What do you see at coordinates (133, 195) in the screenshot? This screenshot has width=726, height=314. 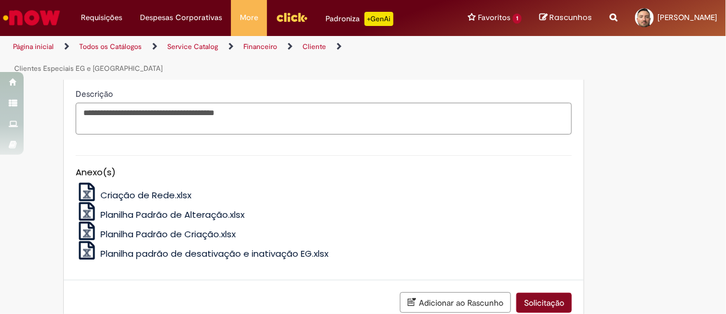 I see `a: Criação de Rede.xlsx` at bounding box center [133, 195].